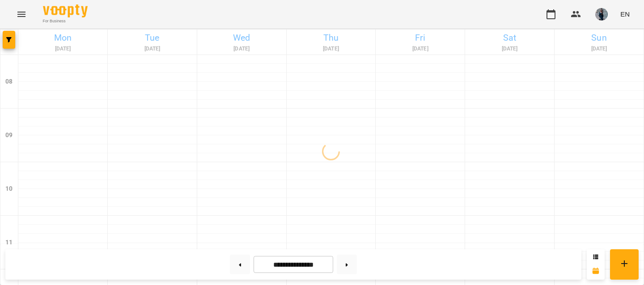  What do you see at coordinates (63, 37) in the screenshot?
I see `h6: Mon` at bounding box center [63, 37].